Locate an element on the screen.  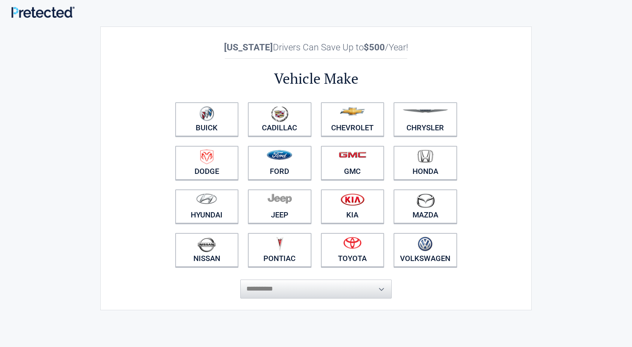
a: Chevrolet is located at coordinates (353, 119).